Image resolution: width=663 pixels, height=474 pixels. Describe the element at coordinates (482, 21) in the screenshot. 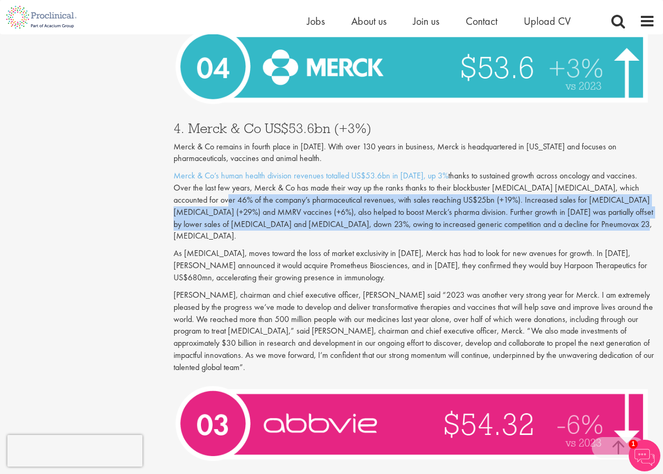

I see `a: Contact` at that location.